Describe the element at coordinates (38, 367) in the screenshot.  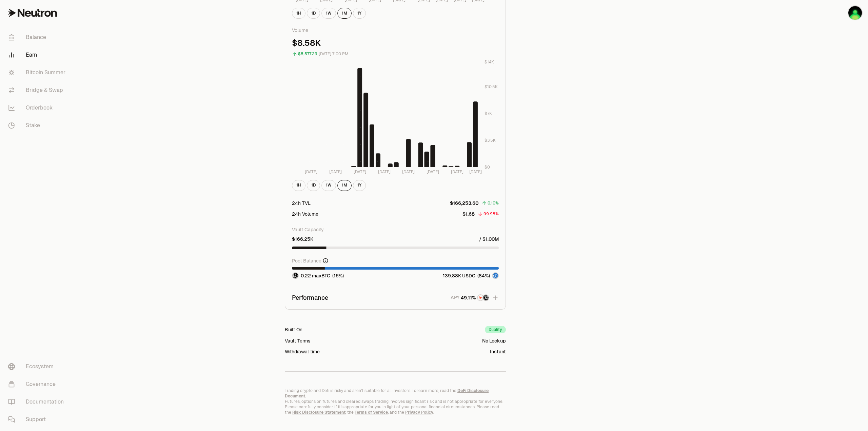
I see `a: Ecosystem` at that location.